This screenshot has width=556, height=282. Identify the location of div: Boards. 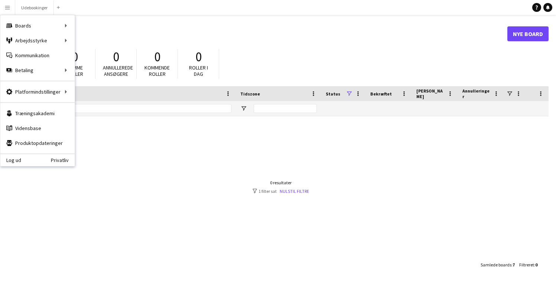
(37, 26).